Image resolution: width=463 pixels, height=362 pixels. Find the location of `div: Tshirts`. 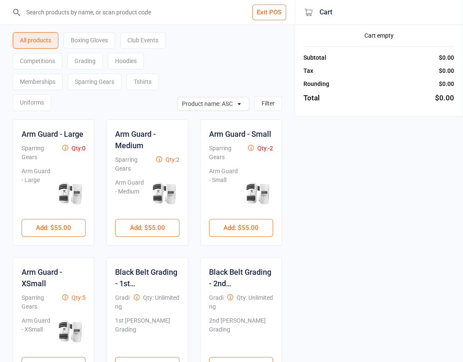

div: Tshirts is located at coordinates (143, 82).